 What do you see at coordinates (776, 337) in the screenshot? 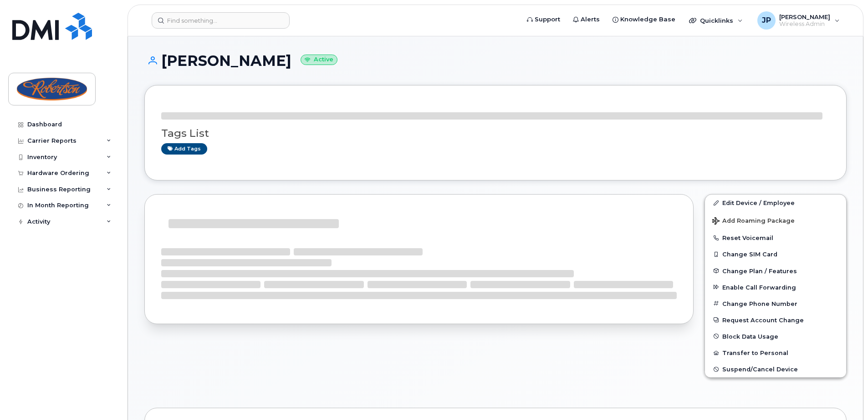
I see `button: Block Data Usage` at bounding box center [776, 337].